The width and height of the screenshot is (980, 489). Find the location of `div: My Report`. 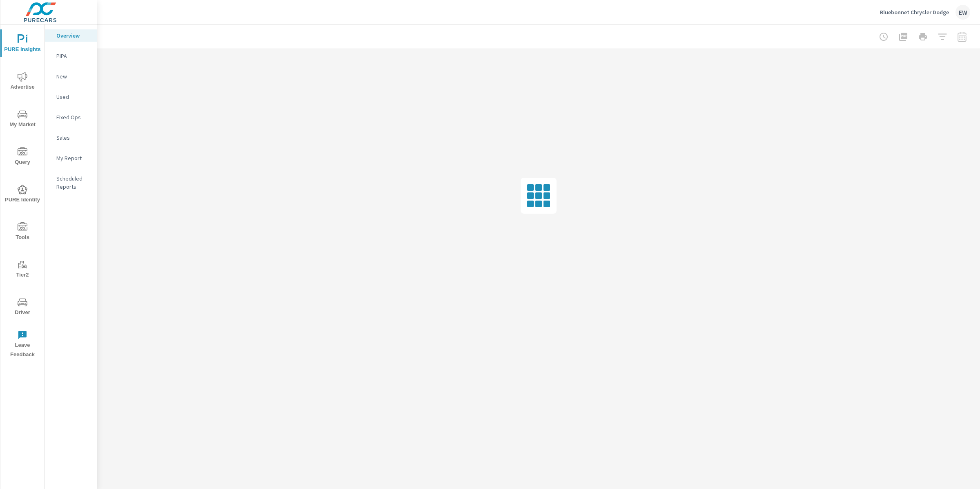

div: My Report is located at coordinates (71, 158).